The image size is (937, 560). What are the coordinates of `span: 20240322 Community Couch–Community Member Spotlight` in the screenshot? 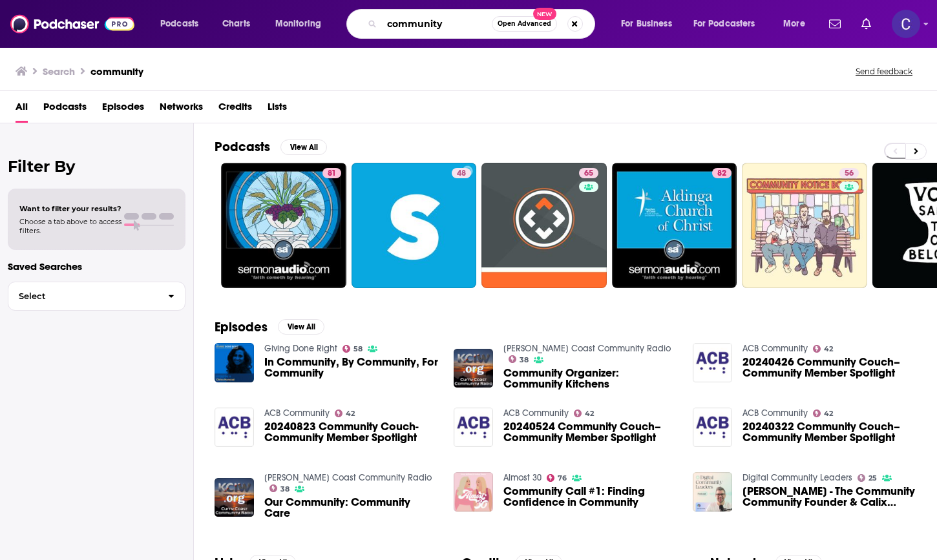 It's located at (829, 432).